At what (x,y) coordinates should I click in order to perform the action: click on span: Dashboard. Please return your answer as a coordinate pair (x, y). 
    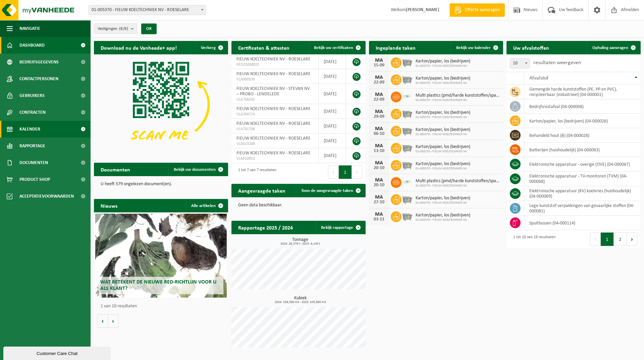
    Looking at the image, I should click on (32, 45).